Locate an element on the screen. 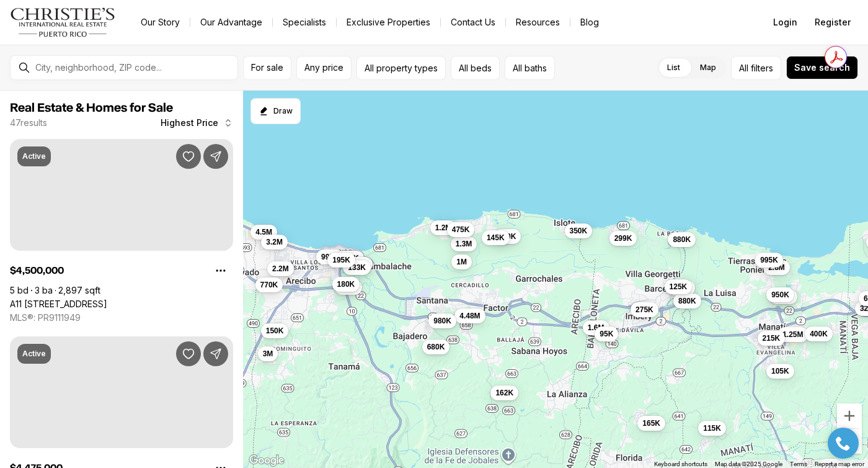  button: 1.25M is located at coordinates (792, 334).